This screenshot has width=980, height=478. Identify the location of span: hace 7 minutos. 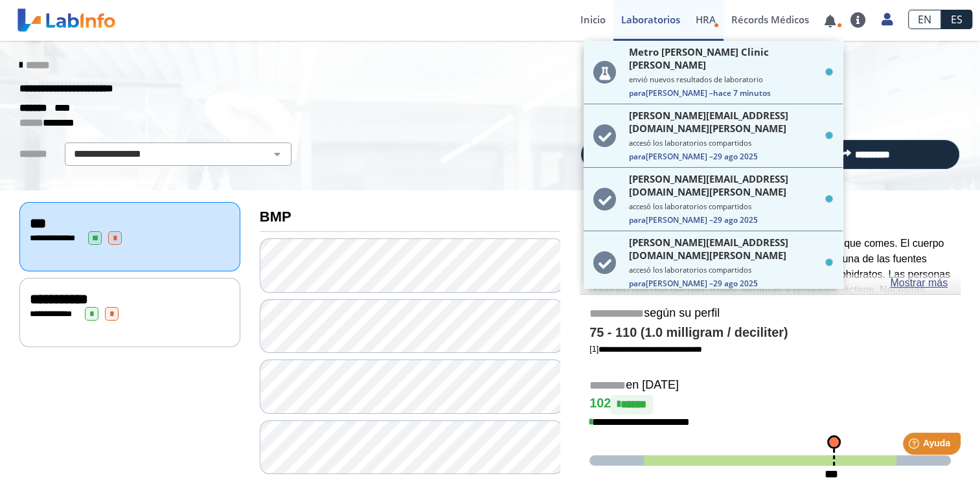
(742, 92).